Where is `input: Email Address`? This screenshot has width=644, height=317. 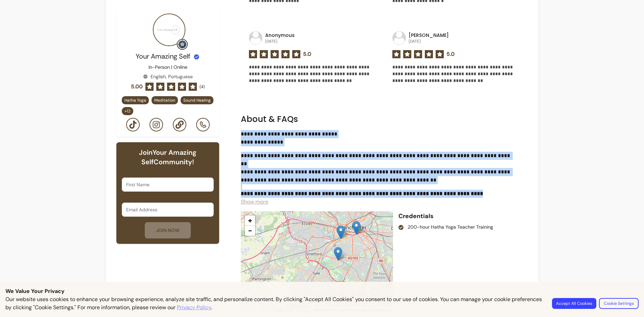
input: Email Address is located at coordinates (168, 210).